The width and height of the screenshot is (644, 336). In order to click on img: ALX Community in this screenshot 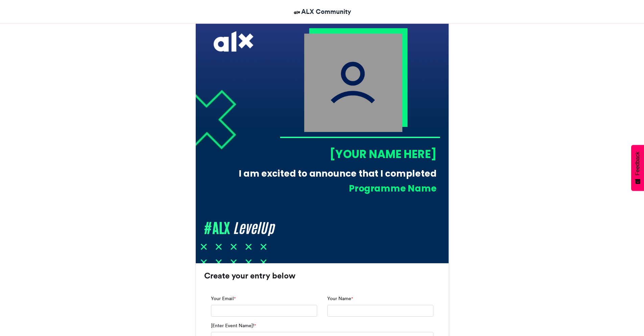, I will do `click(297, 12)`.